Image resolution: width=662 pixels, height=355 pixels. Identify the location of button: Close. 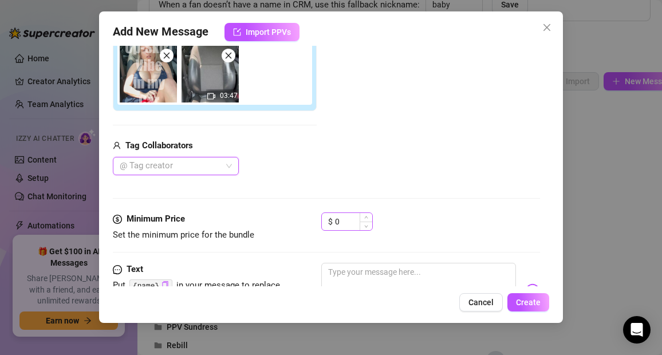
(547, 27).